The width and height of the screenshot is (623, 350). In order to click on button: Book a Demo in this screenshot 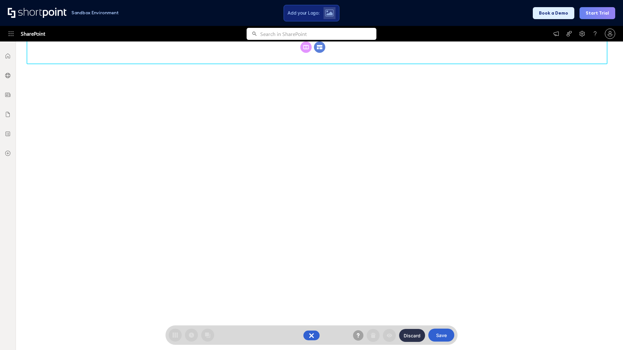, I will do `click(553, 13)`.